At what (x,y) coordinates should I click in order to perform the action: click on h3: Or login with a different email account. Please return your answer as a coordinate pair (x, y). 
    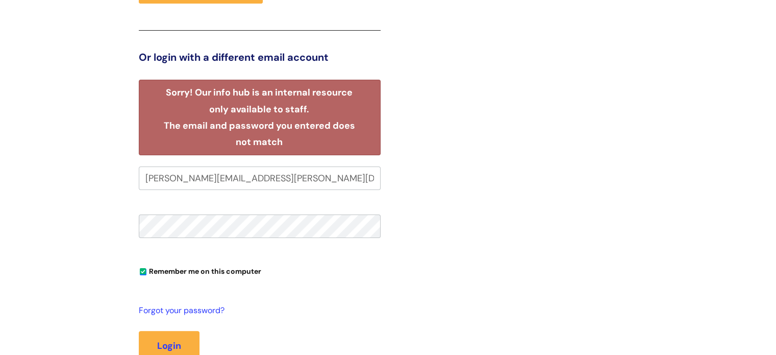
    Looking at the image, I should click on (260, 57).